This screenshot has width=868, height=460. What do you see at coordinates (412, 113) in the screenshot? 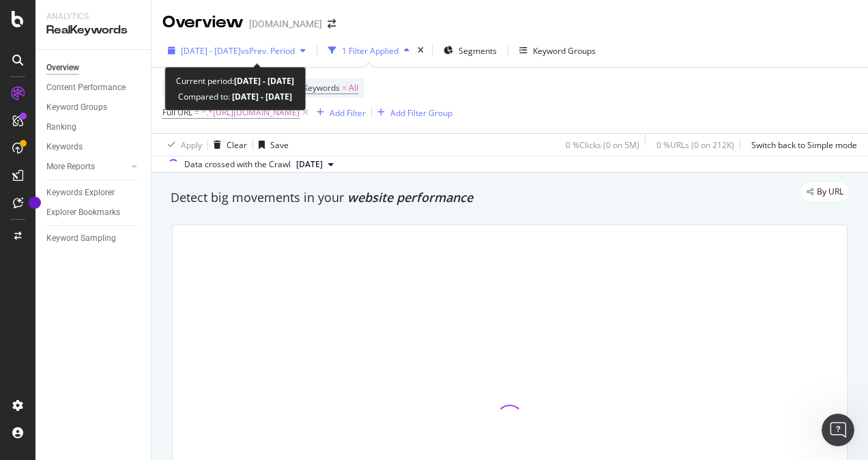
I see `button: Add Filter Group` at bounding box center [412, 113].